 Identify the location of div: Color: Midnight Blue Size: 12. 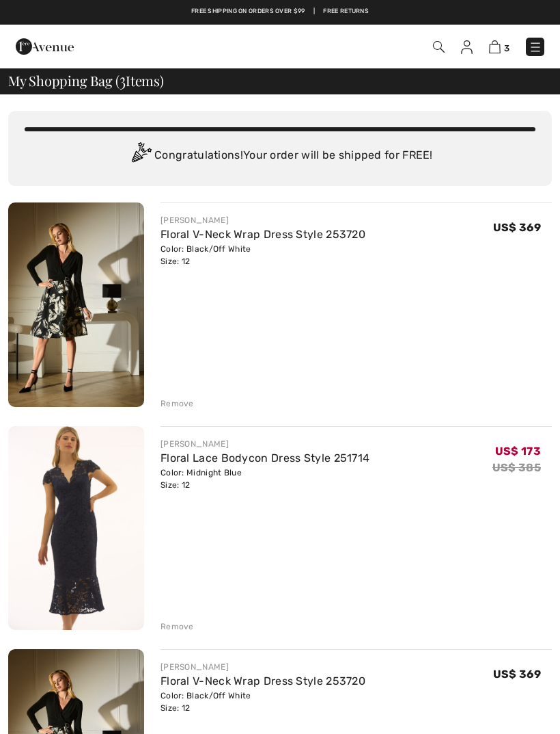
(265, 479).